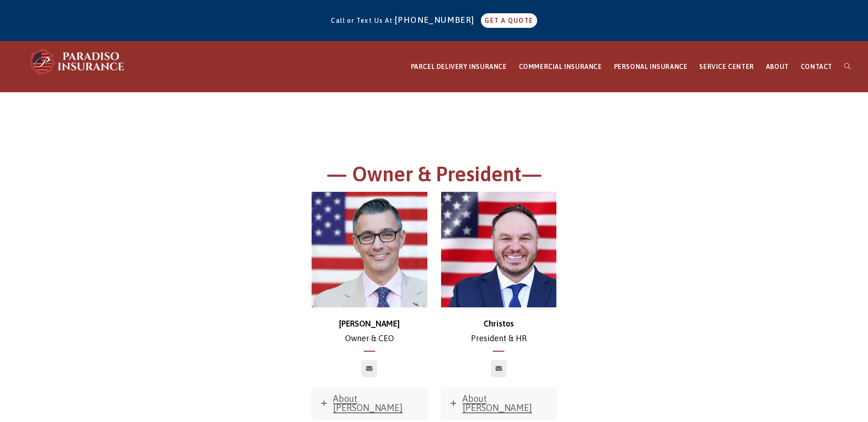 The width and height of the screenshot is (868, 422). I want to click on span: PERSONAL INSURANCE, so click(651, 66).